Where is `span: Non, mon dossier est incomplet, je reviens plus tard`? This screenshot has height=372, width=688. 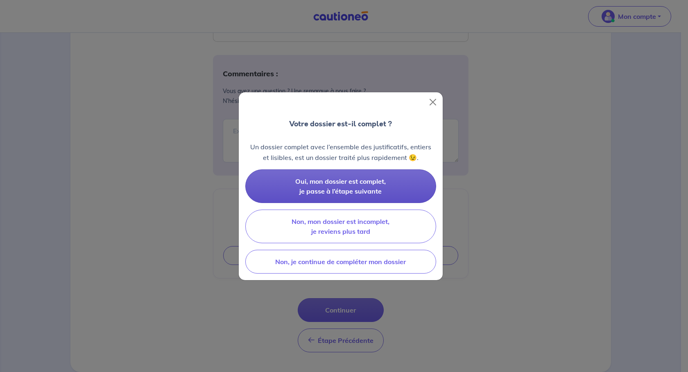
span: Non, mon dossier est incomplet, je reviens plus tard is located at coordinates (340, 226).